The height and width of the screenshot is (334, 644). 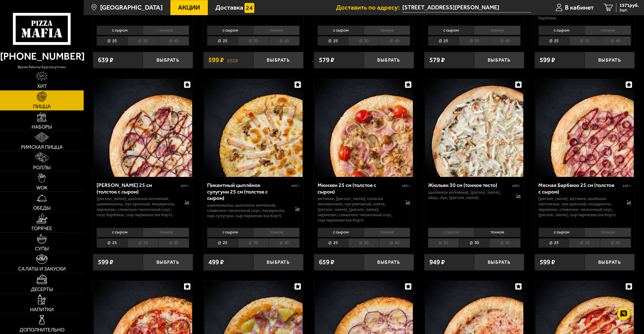 What do you see at coordinates (474, 128) in the screenshot?
I see `a: Жюльен 30 см (тонкое тесто)` at bounding box center [474, 128].